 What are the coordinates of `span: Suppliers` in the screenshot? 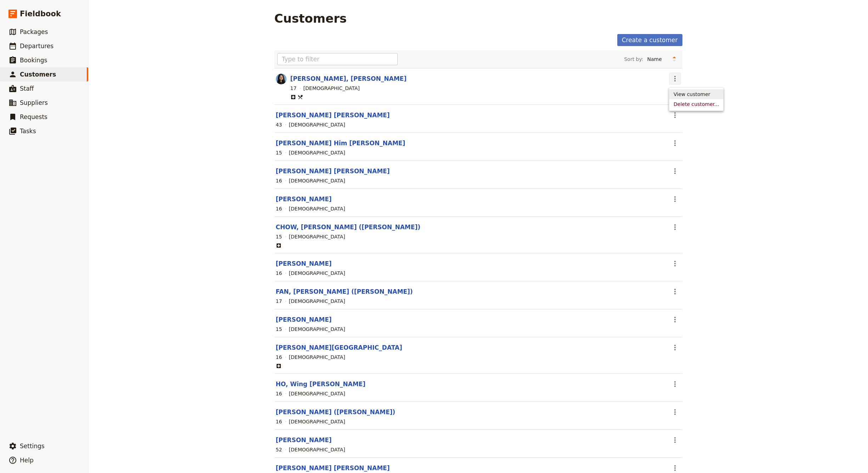 It's located at (34, 102).